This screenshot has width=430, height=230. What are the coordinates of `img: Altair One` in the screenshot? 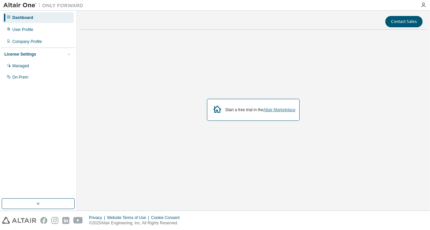 It's located at (45, 5).